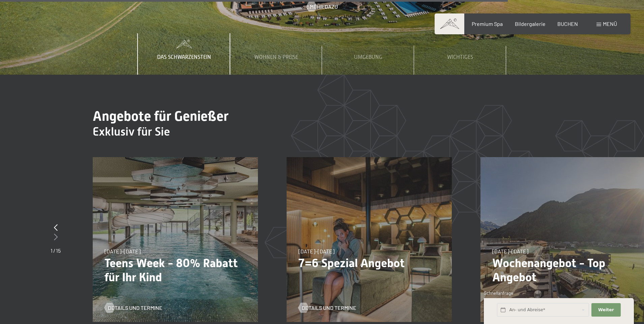  Describe the element at coordinates (498, 293) in the screenshot. I see `span: Schnellanfrage` at that location.